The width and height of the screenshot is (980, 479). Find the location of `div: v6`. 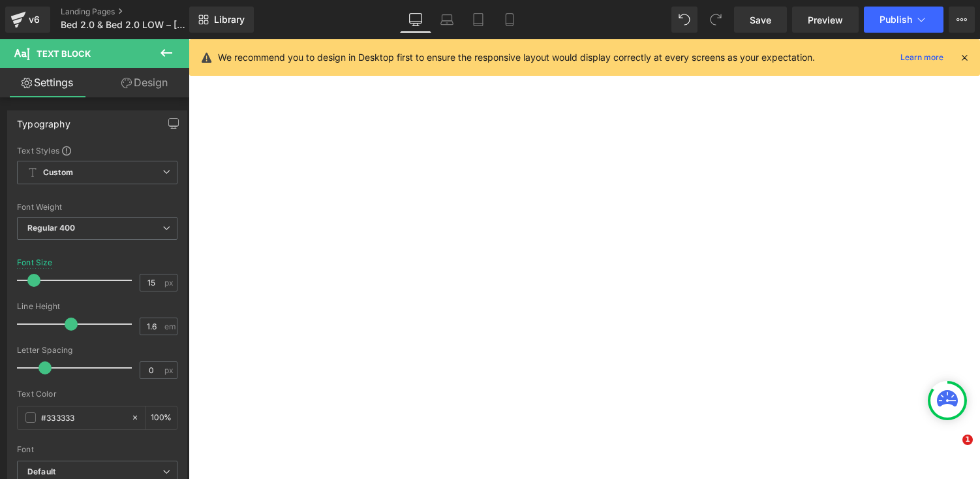

div: v6 is located at coordinates (34, 20).